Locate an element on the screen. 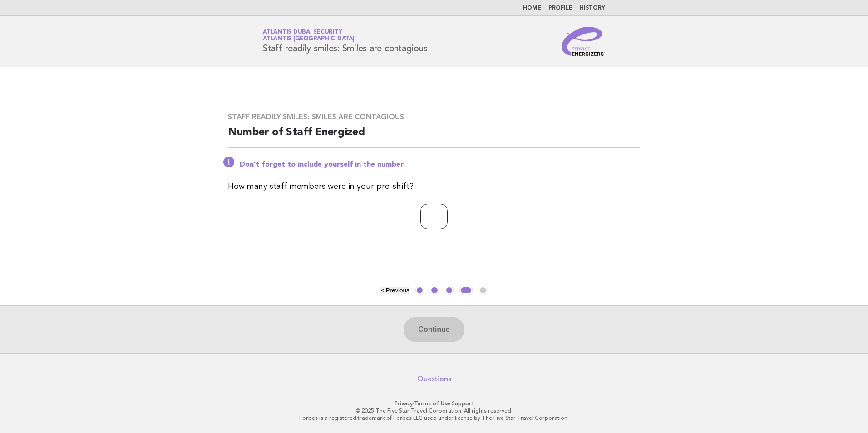  h3: Staff readily smiles: Smiles are contagious is located at coordinates (434, 117).